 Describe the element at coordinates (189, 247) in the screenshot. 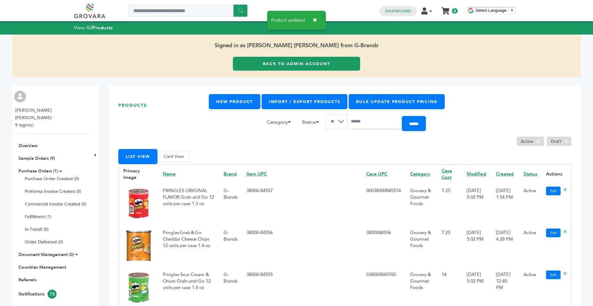

I see `td: Pringles Grab & Go Cheddar Cheese Chips 12 units per case 1.4 oz` at that location.